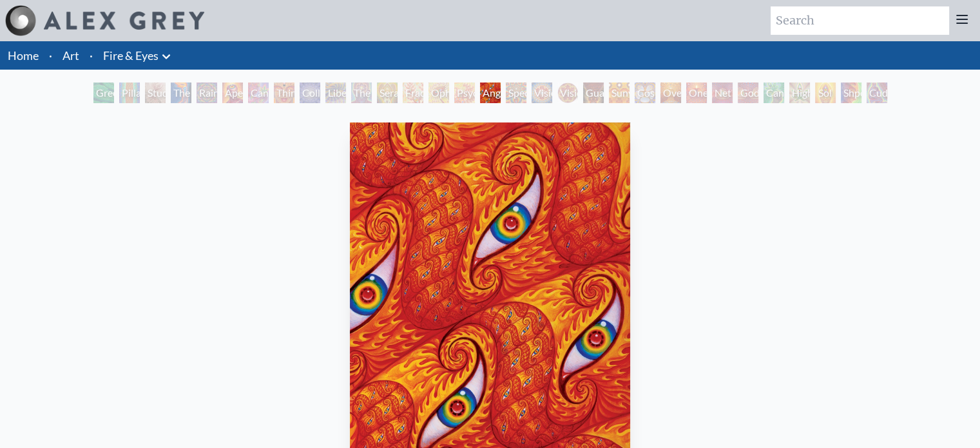 The height and width of the screenshot is (448, 980). I want to click on div: Vision Crystal, so click(541, 93).